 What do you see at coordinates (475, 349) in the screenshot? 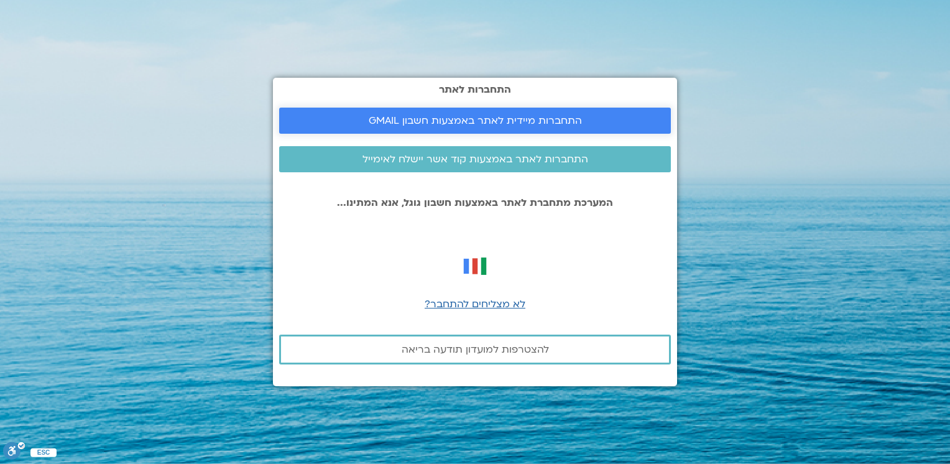
I see `a: להצטרפות למועדון תודעה בריאה` at bounding box center [475, 349].